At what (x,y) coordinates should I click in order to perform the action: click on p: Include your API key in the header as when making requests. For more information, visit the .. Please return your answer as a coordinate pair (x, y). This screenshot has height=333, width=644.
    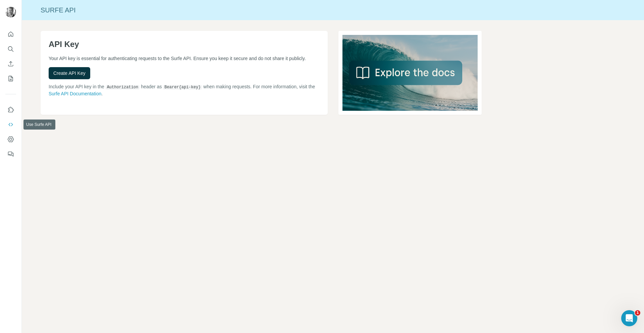
    Looking at the image, I should click on (184, 90).